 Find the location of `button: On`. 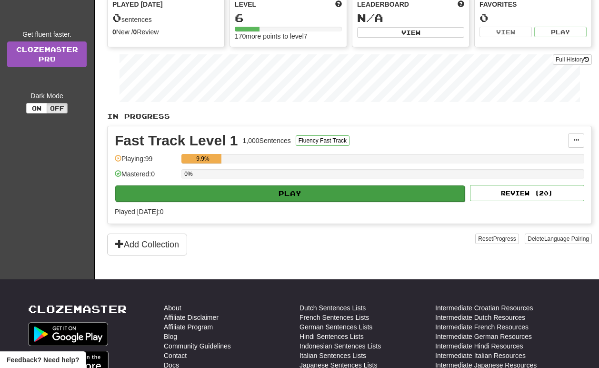

button: On is located at coordinates (37, 108).